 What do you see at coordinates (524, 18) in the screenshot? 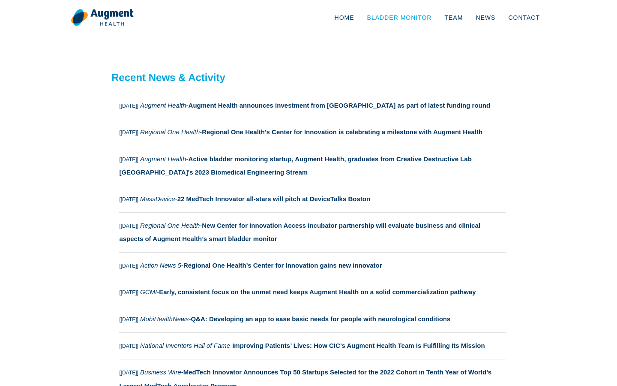
I see `a: Contact` at bounding box center [524, 18].